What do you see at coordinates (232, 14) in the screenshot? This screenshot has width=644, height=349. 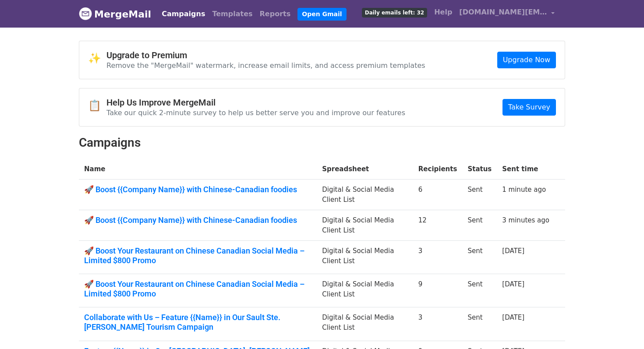 I see `a: Templates` at bounding box center [232, 14].